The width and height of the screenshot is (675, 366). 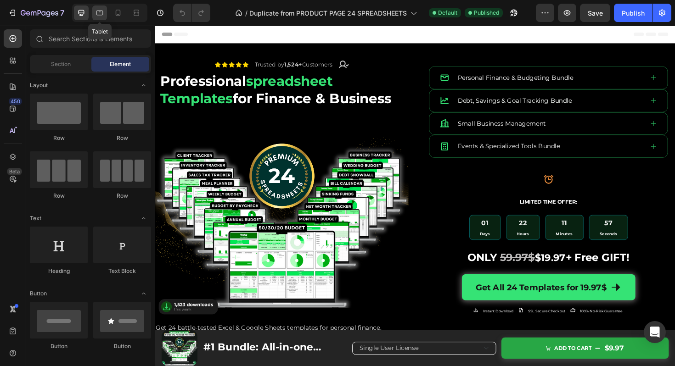 What do you see at coordinates (443, 342) in the screenshot?
I see `div: Add to cart` at bounding box center [443, 342].